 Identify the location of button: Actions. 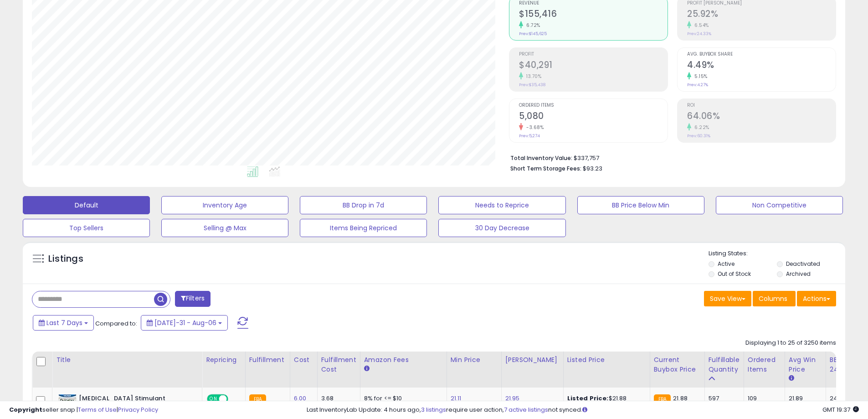
(817, 299).